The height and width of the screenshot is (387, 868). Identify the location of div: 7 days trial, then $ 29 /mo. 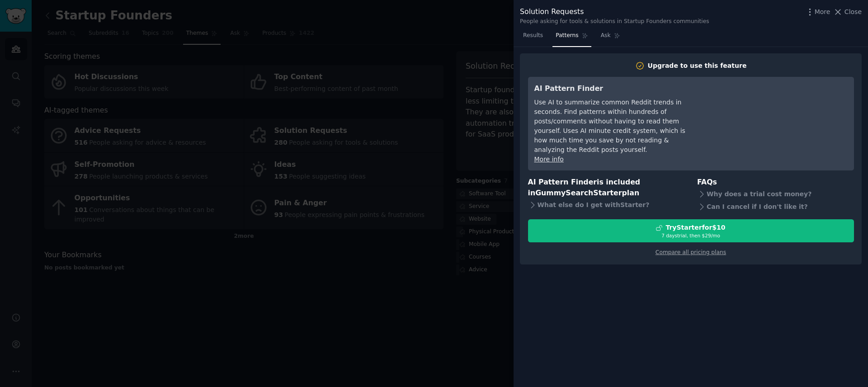
(691, 236).